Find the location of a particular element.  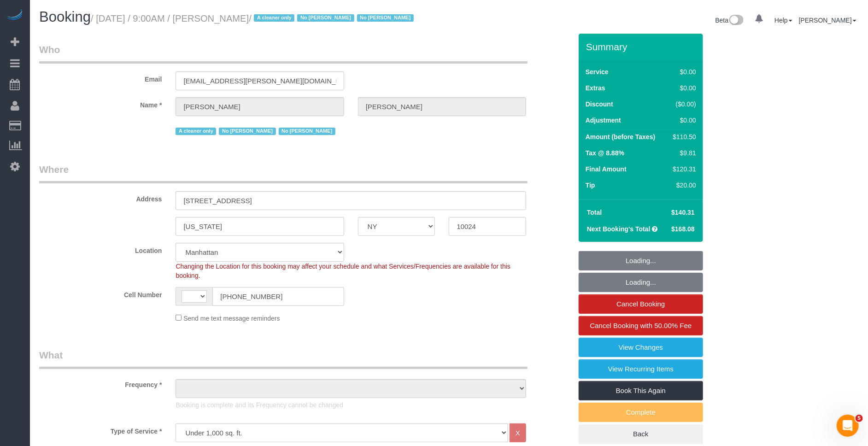

input: Zip Code is located at coordinates (487, 226).